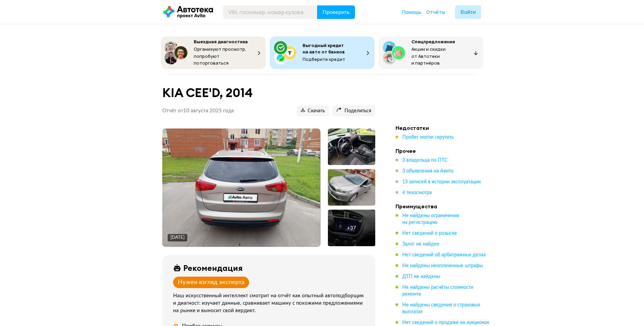 This screenshot has height=326, width=644. What do you see at coordinates (421, 277) in the screenshot?
I see `span: ДТП не найдены` at bounding box center [421, 277].